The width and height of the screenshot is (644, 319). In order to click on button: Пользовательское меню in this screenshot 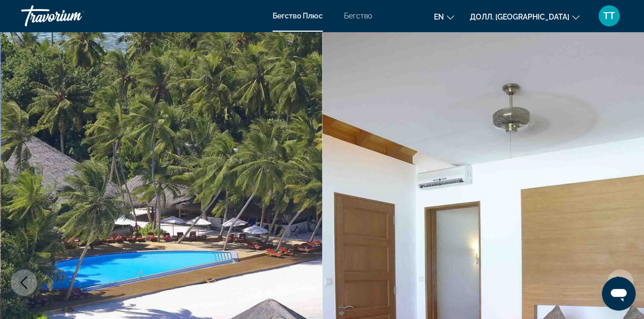, I will do `click(609, 16)`.